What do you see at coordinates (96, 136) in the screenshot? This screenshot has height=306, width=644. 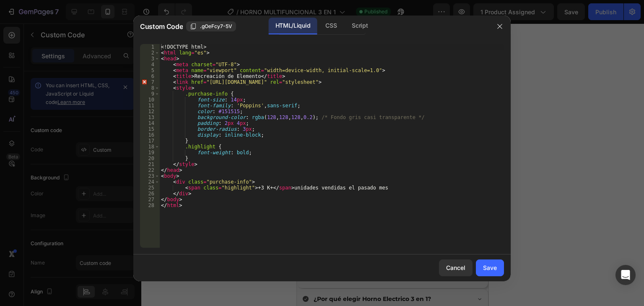 I see `strong: ❓PREGUNTAS FRECUENTES` at bounding box center [96, 136].